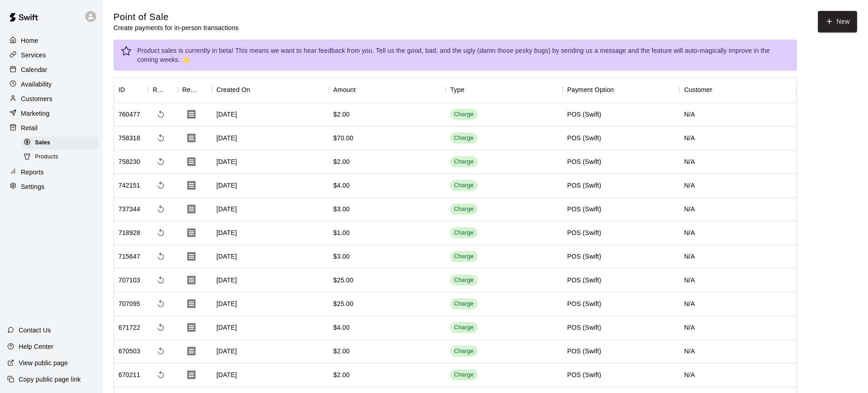  Describe the element at coordinates (51, 55) in the screenshot. I see `a: Services` at that location.